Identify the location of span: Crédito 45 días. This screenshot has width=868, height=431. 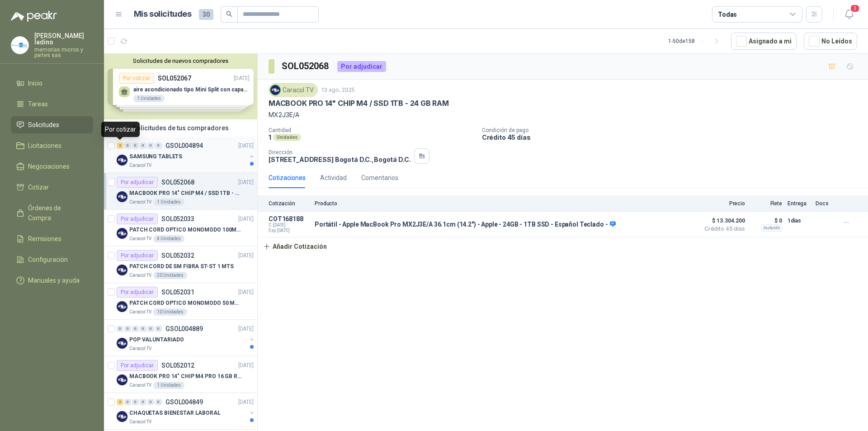
(722, 229).